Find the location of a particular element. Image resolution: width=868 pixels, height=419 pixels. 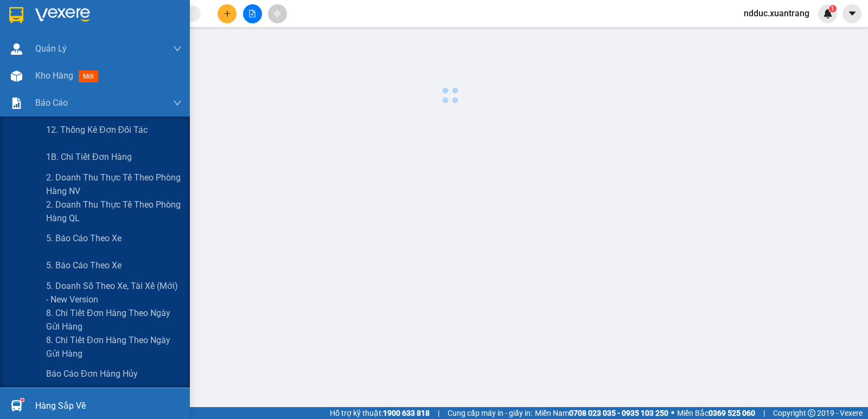

strong: 0369 525 060 is located at coordinates (732, 414).